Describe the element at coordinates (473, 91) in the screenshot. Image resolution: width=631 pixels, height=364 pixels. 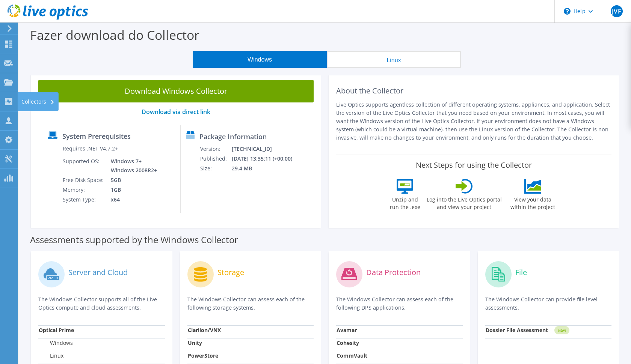
I see `h2: About the Collector` at that location.